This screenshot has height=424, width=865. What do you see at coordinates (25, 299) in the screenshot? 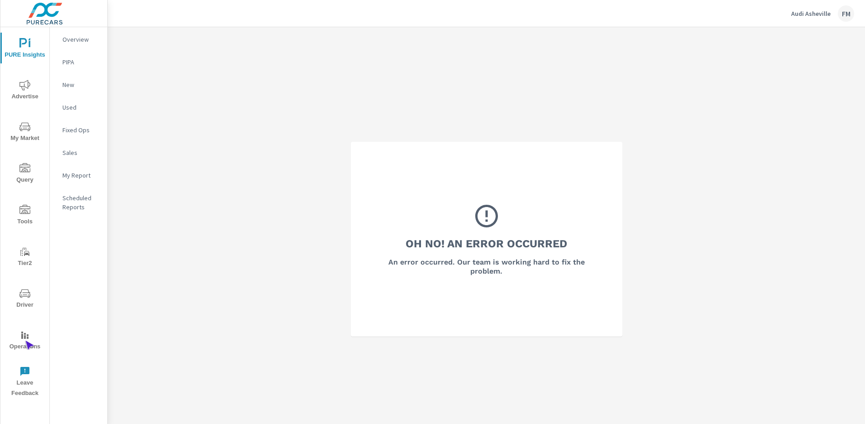
I see `span: Driver` at bounding box center [25, 299].